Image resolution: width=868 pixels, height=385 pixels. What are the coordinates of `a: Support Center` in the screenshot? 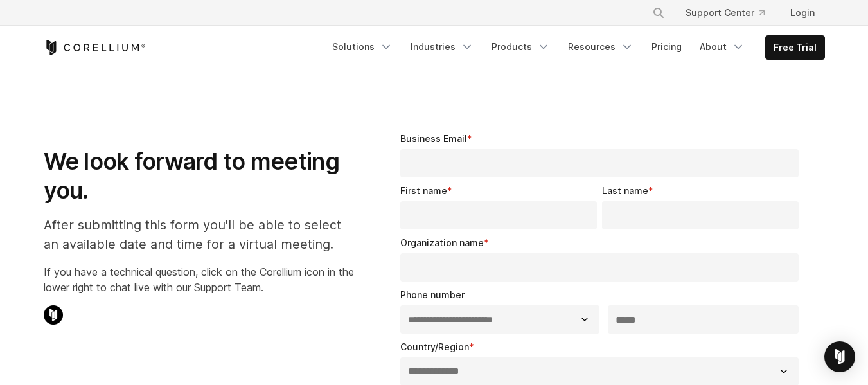 It's located at (724, 13).